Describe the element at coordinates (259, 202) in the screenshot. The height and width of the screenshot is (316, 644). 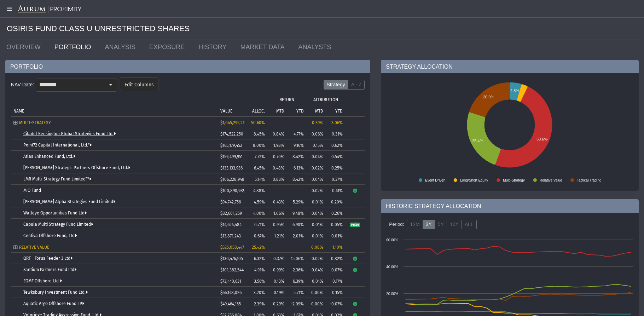
I see `span: 4.59%` at that location.